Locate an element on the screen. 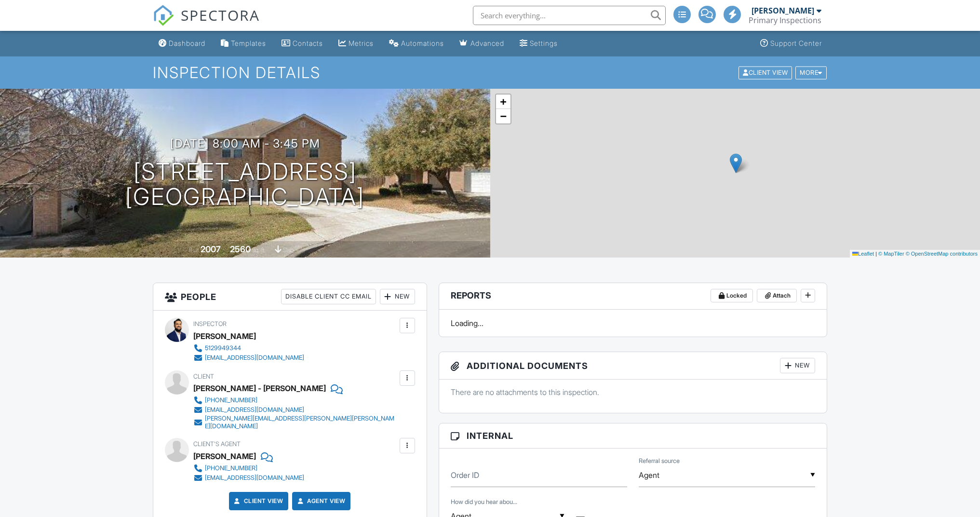 Image resolution: width=980 pixels, height=517 pixels. a: Dashboard is located at coordinates (181, 43).